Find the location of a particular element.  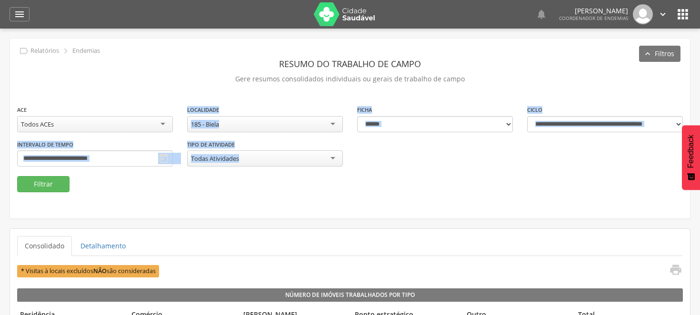

p: Relatórios is located at coordinates (45, 51).